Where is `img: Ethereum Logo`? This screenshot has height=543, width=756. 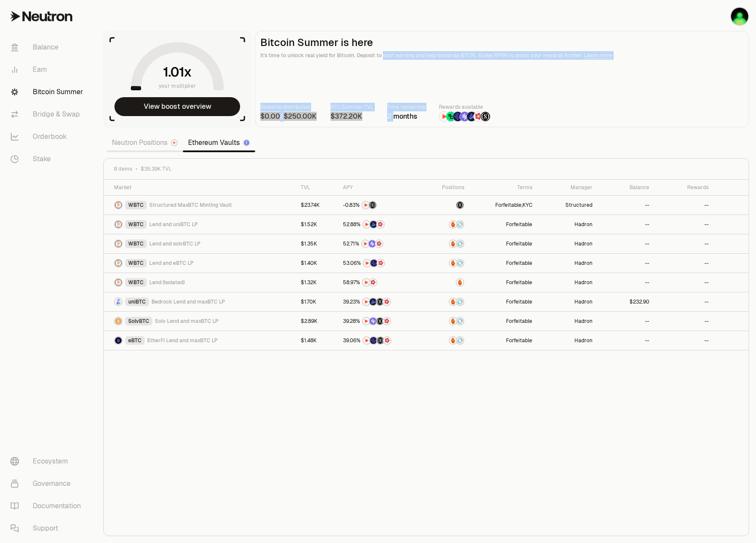 img: Ethereum Logo is located at coordinates (247, 143).